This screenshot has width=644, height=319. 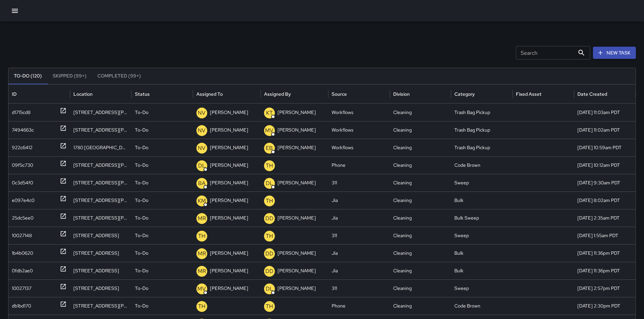 What do you see at coordinates (119, 76) in the screenshot?
I see `button: Completed (99+)` at bounding box center [119, 76].